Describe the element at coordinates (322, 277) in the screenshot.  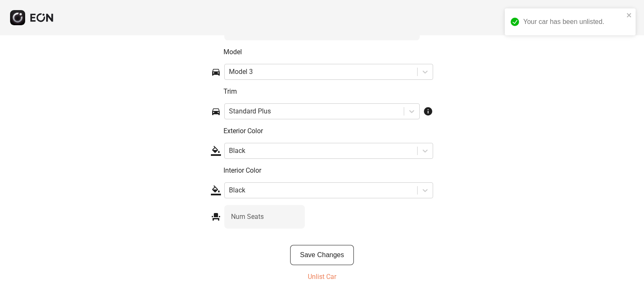
I see `p: Unlist Car` at that location.